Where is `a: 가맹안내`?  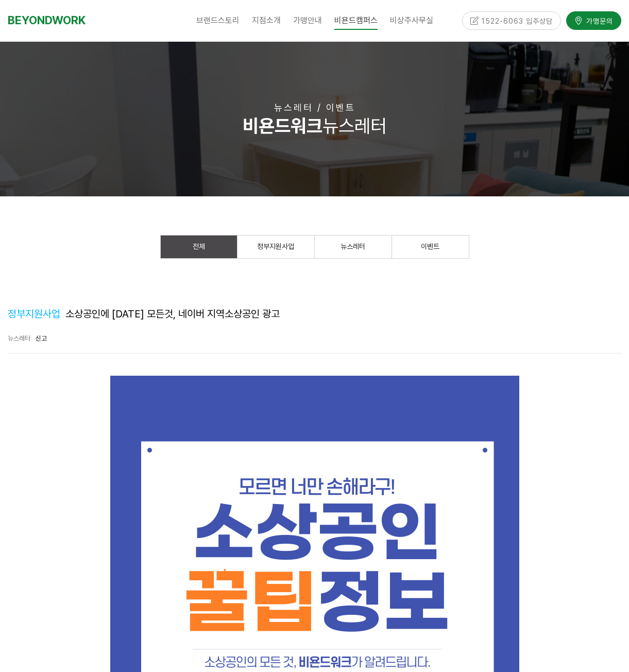 a: 가맹안내 is located at coordinates (307, 21).